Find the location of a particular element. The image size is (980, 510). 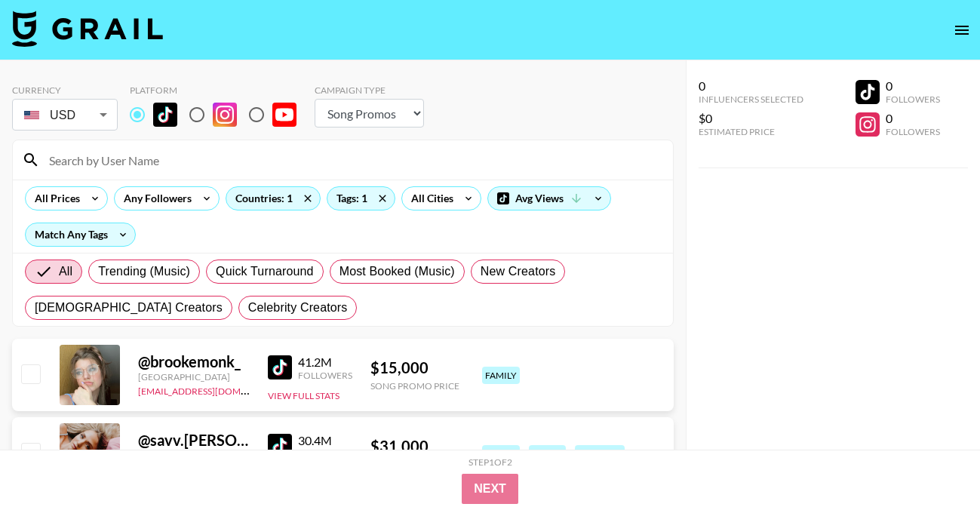

div: Step 1 of 2 is located at coordinates (491, 461).